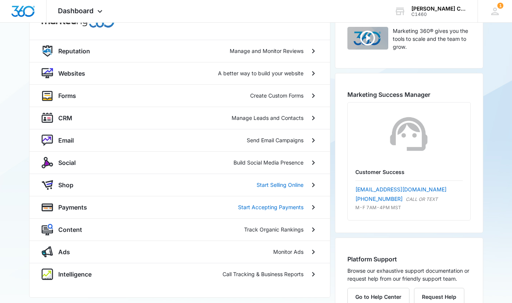  Describe the element at coordinates (266, 51) in the screenshot. I see `p: Manage and Monitor Reviews` at that location.